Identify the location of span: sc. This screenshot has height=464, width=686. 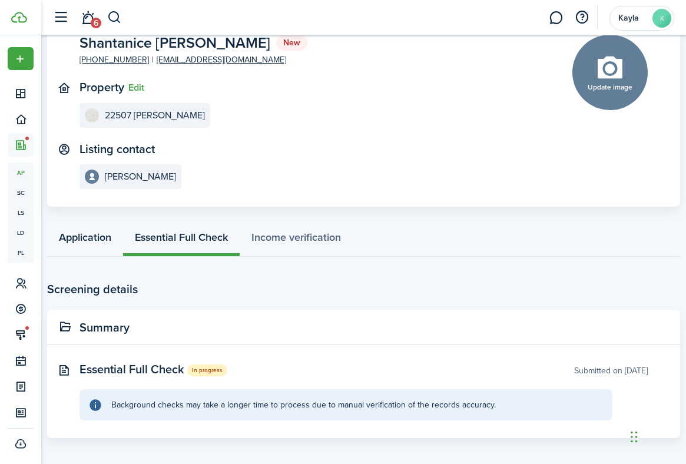
(21, 193).